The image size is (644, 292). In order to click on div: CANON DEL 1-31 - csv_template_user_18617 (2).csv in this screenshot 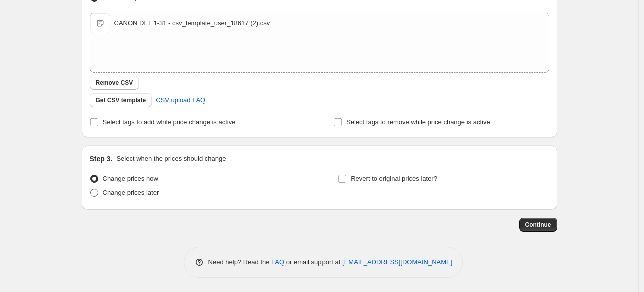, I will do `click(192, 23)`.